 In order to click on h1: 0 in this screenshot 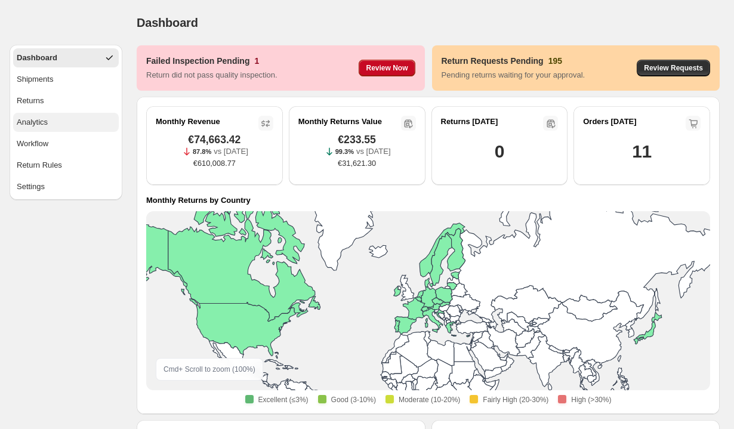, I will do `click(499, 152)`.